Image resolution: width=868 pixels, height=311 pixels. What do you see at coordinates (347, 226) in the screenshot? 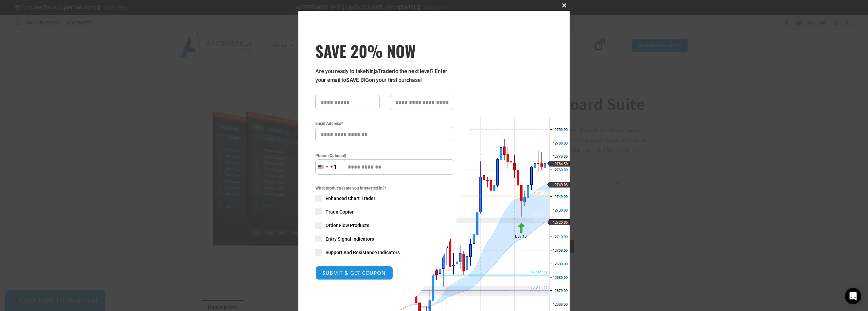
I see `span: Order Flow Products` at bounding box center [347, 226].